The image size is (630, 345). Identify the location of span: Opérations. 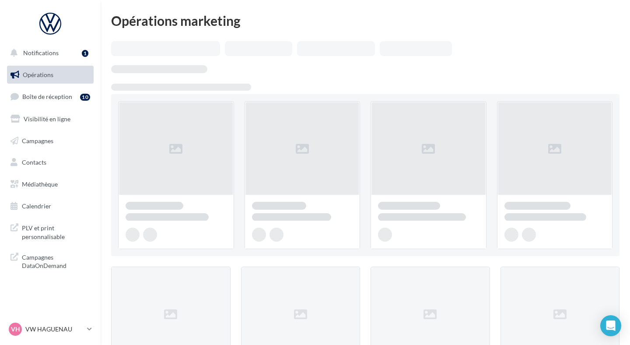
(38, 74).